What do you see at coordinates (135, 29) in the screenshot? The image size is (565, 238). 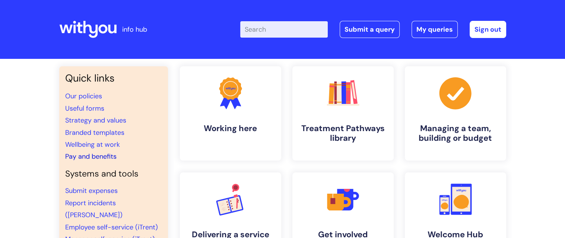 I see `p: info hub` at bounding box center [135, 29].